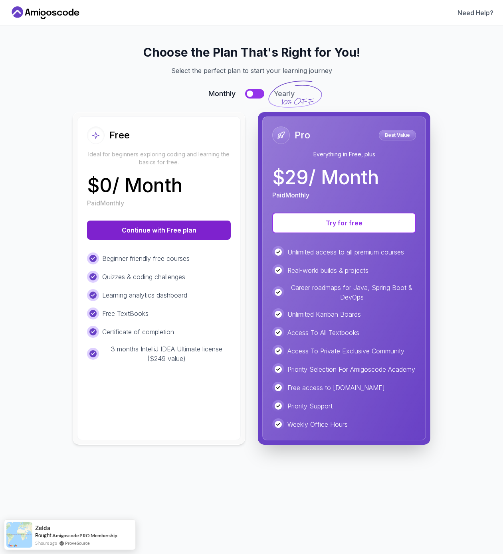  Describe the element at coordinates (43, 536) in the screenshot. I see `span: Bought` at that location.